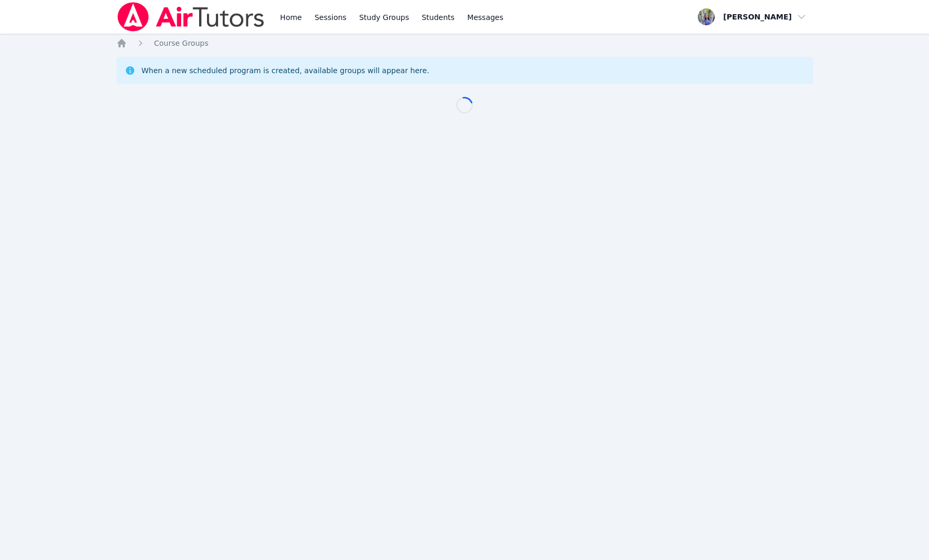 This screenshot has width=929, height=560. What do you see at coordinates (485, 17) in the screenshot?
I see `span: Messages` at bounding box center [485, 17].